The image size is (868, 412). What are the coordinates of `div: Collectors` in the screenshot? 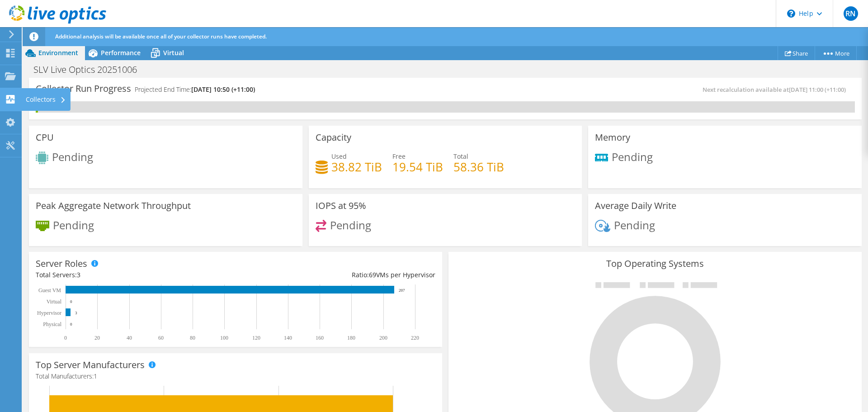 It's located at (45, 100).